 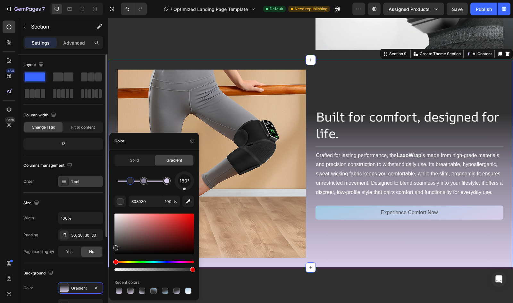 What do you see at coordinates (134, 9) in the screenshot?
I see `div: Undo/Redo` at bounding box center [134, 9].